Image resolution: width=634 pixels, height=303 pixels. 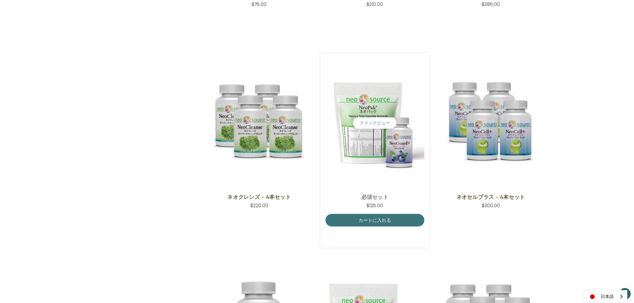 What do you see at coordinates (259, 197) in the screenshot?
I see `a: ネオクレンズ - 4本セット` at bounding box center [259, 197].